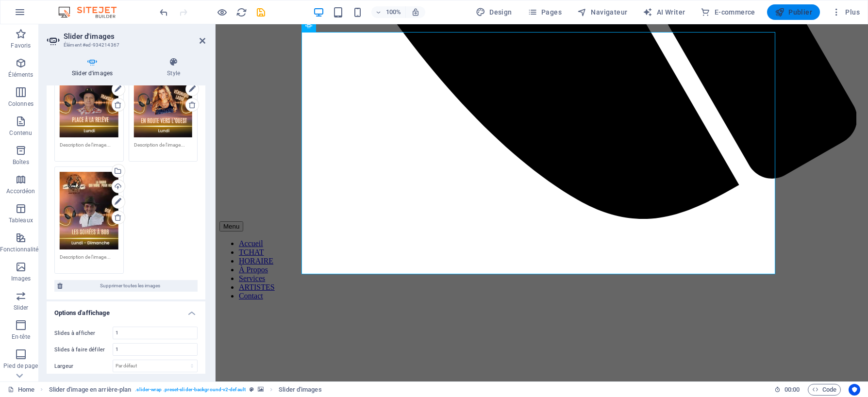 Image resolution: width=868 pixels, height=397 pixels. I want to click on a: Cliquez pour annuler la sélection. Double-cliquez pour ouvrir Pages., so click(21, 390).